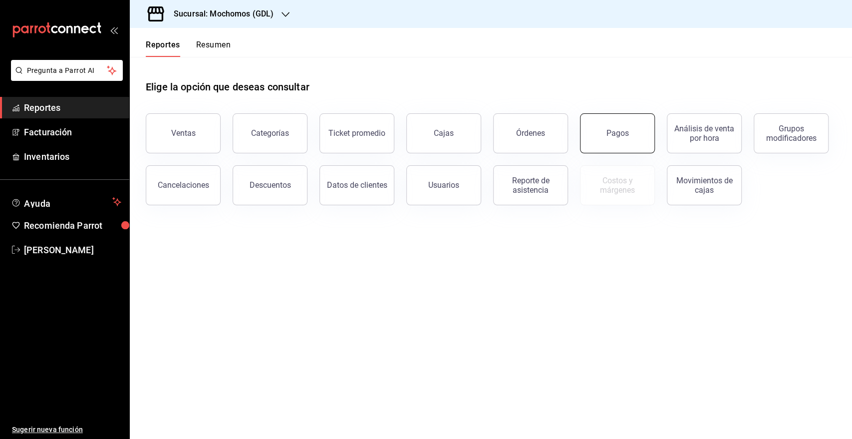  Describe the element at coordinates (704, 185) in the screenshot. I see `button: Movimientos de cajas` at that location.